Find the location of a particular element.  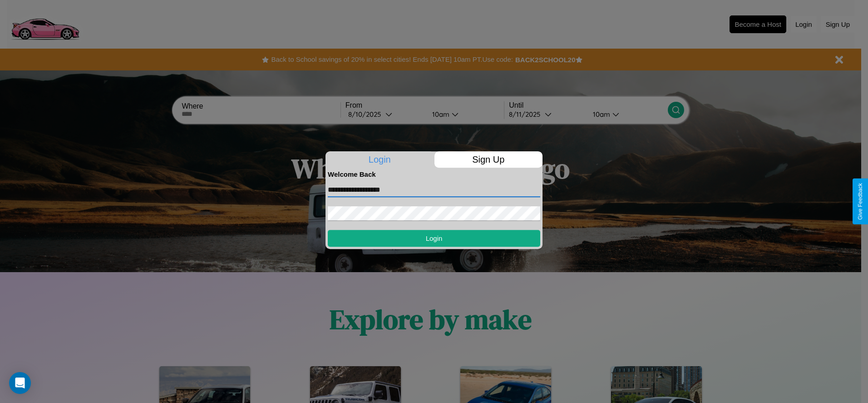

h4: Welcome Back is located at coordinates (434, 174).